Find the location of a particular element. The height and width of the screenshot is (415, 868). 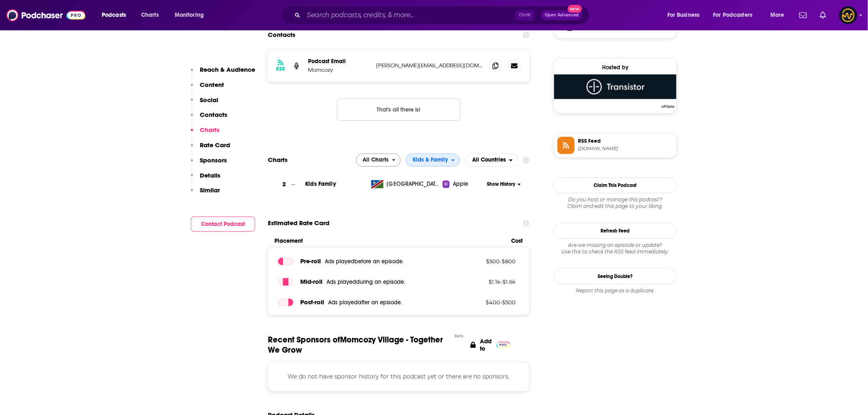

p: Social is located at coordinates (209, 100).